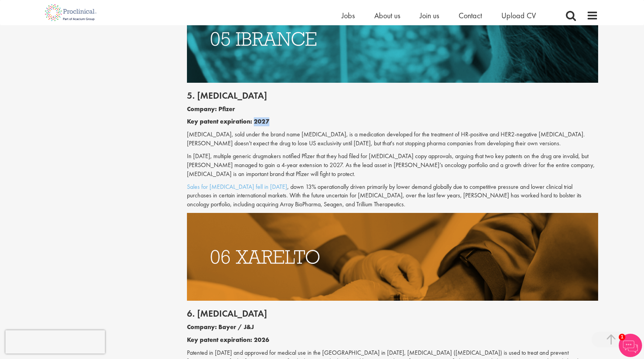 The height and width of the screenshot is (359, 644). I want to click on span: Jobs, so click(348, 16).